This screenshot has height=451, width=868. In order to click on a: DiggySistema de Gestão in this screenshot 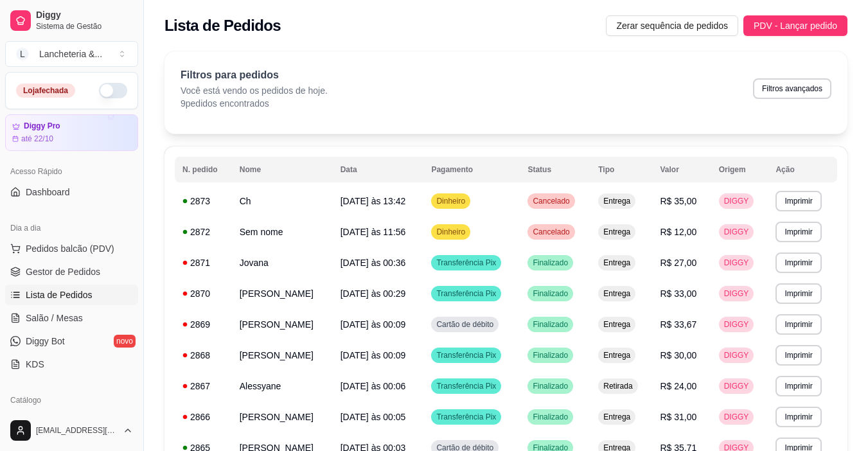, I will do `click(71, 21)`.